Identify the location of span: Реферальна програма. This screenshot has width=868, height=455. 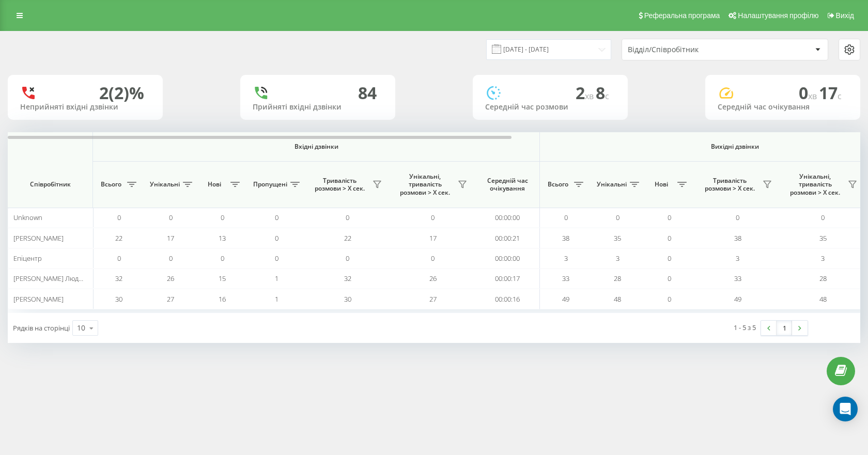
(682, 15).